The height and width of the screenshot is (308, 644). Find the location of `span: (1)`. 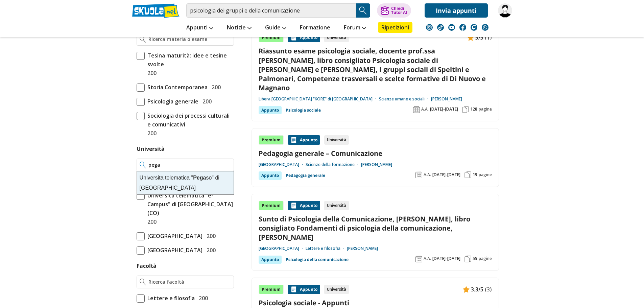

span: (1) is located at coordinates (488, 38).